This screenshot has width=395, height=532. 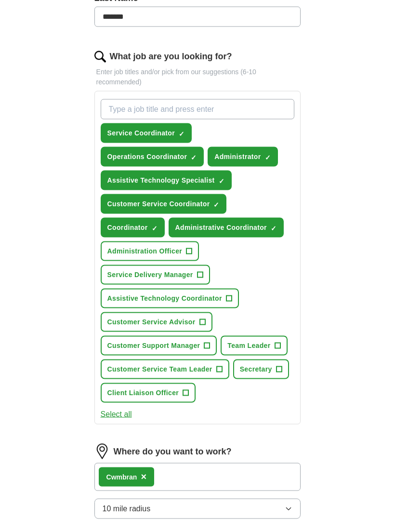 What do you see at coordinates (146, 133) in the screenshot?
I see `button: Service Coordinator✓` at bounding box center [146, 133].